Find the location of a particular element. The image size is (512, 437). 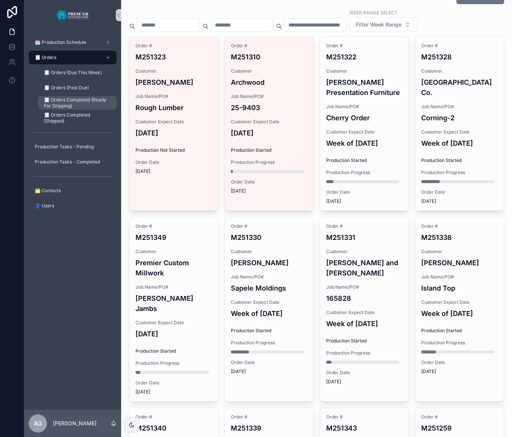

h4: M251259 is located at coordinates (459, 428).